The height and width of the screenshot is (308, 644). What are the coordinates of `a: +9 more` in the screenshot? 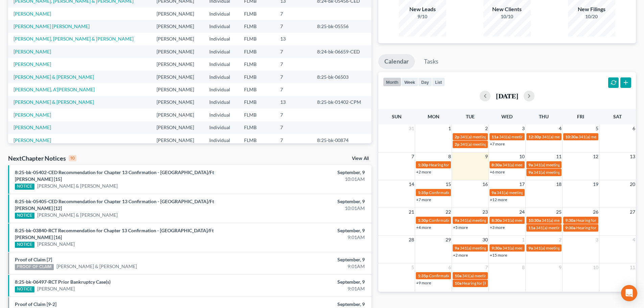 It's located at (424, 283).